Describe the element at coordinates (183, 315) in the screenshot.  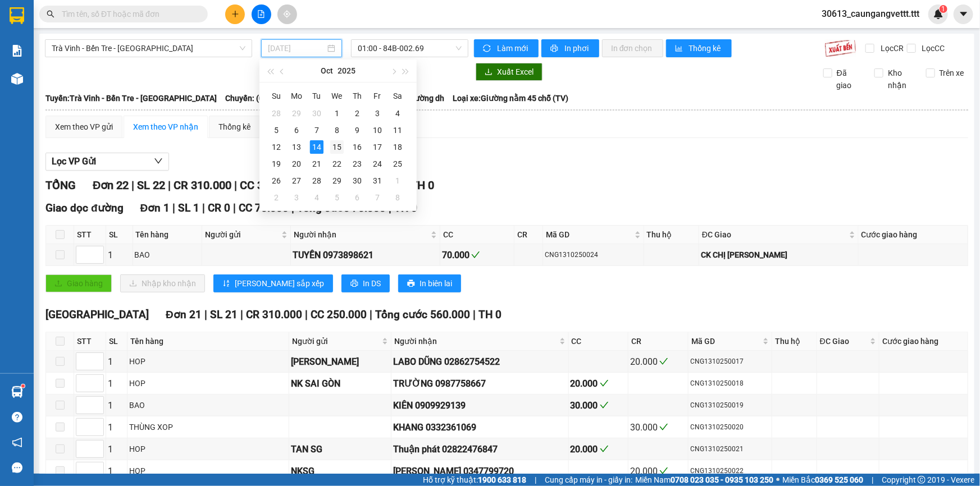
I see `span: Đơn 21` at that location.